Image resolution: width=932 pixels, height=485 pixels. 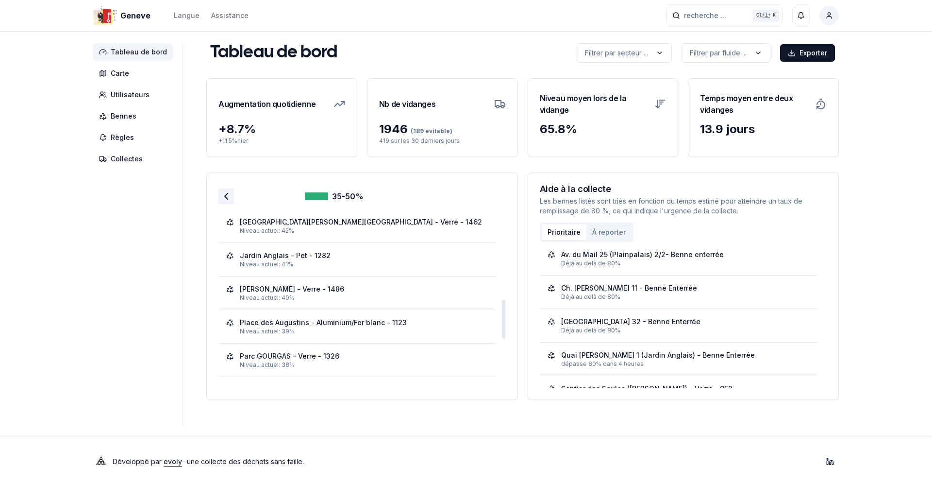 I want to click on div: Exporter, so click(x=808, y=53).